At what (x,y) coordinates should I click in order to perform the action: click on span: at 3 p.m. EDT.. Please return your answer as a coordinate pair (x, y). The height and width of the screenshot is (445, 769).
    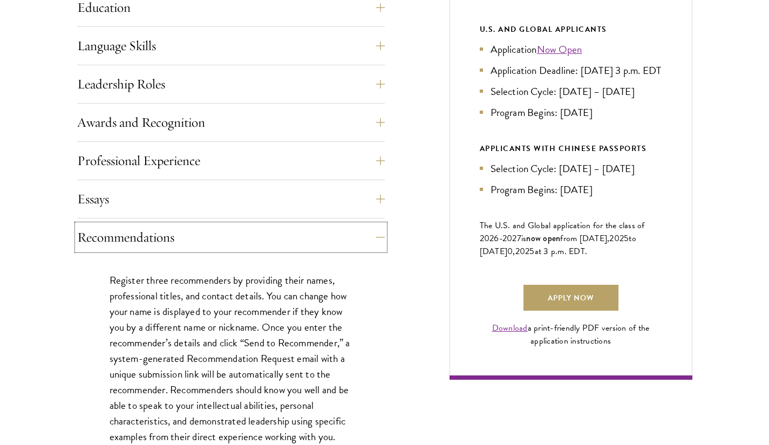
    Looking at the image, I should click on (561, 251).